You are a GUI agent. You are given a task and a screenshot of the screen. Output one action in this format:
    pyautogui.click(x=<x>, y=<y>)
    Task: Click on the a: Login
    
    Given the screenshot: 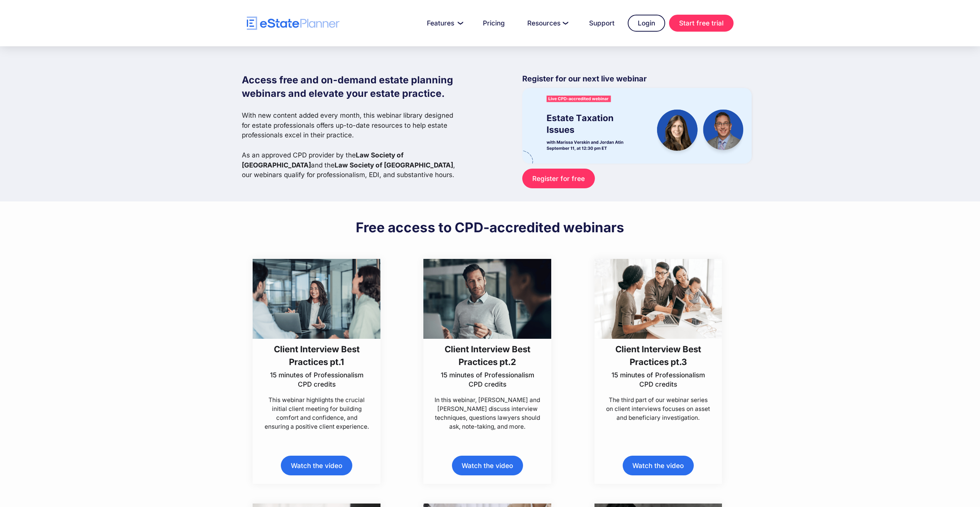 What is the action you would take?
    pyautogui.click(x=646, y=23)
    